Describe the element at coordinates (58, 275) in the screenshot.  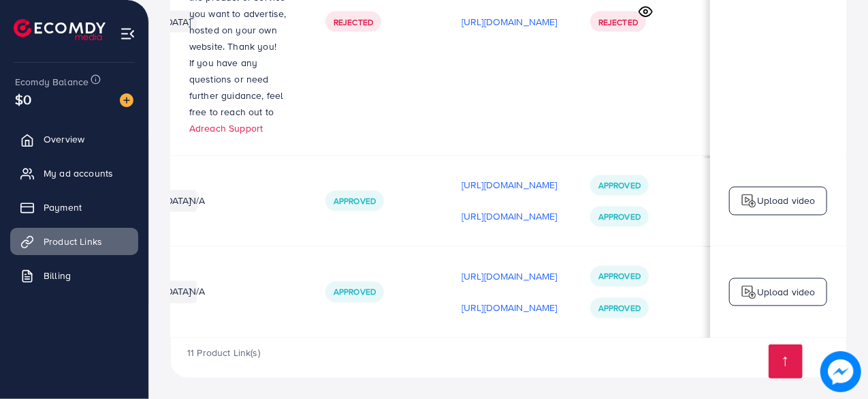
I see `span: Billing` at that location.